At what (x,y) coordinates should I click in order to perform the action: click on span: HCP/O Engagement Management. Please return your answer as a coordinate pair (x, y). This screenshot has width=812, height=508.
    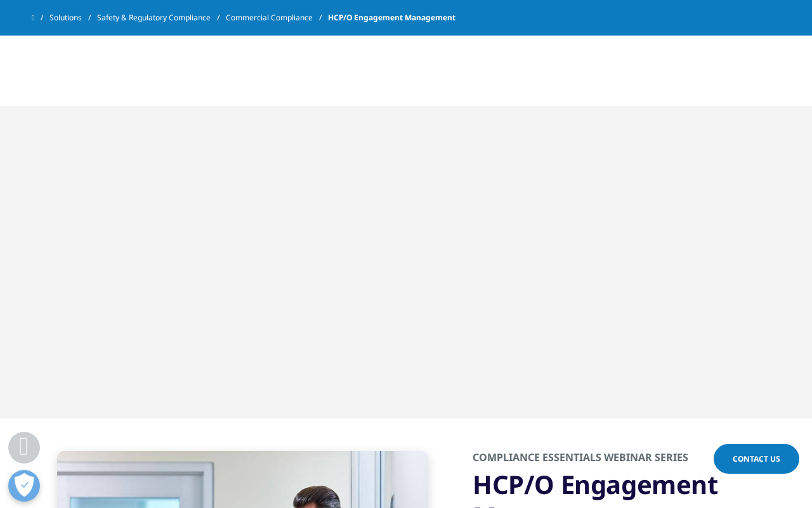
    Looking at the image, I should click on (391, 17).